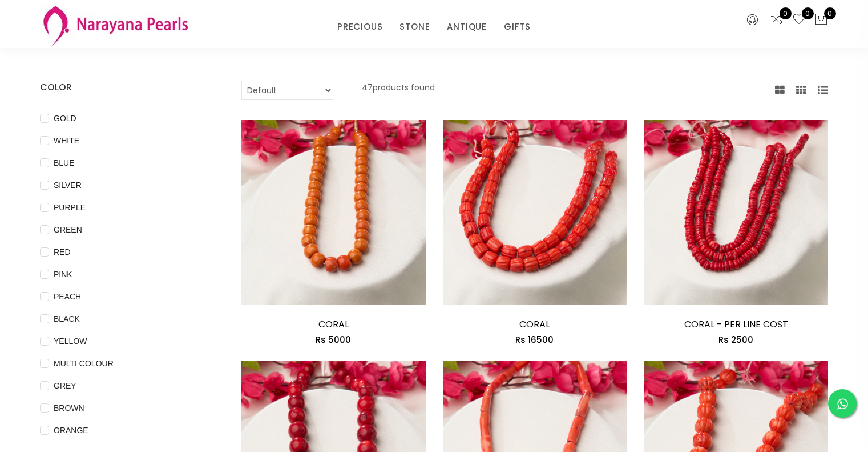 Image resolution: width=868 pixels, height=452 pixels. I want to click on span: MULTI COLOUR, so click(83, 364).